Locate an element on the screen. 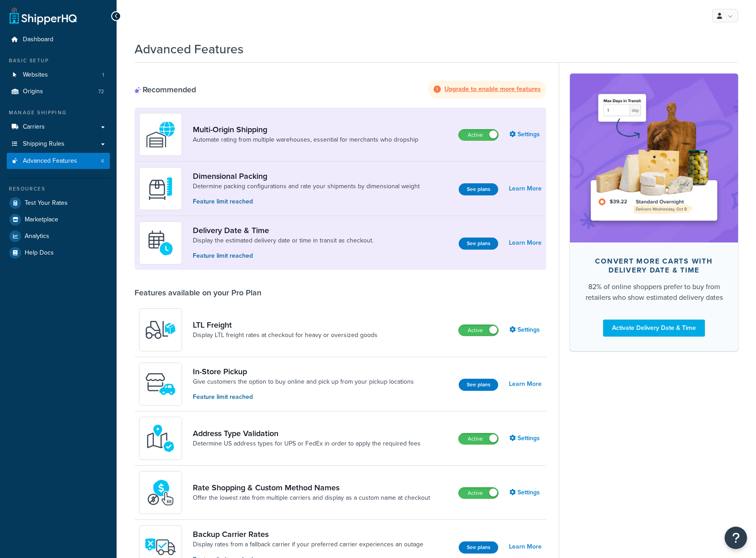 This screenshot has height=558, width=756. a: Rate Shopping & Custom Method Names is located at coordinates (311, 488).